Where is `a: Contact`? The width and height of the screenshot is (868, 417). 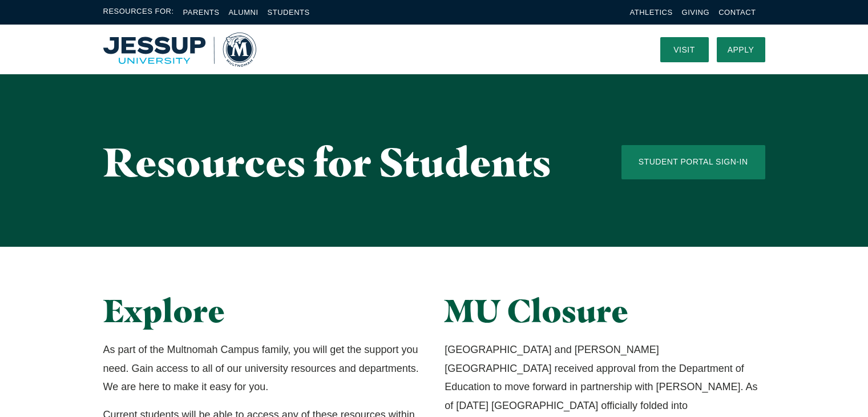 a: Contact is located at coordinates (736, 12).